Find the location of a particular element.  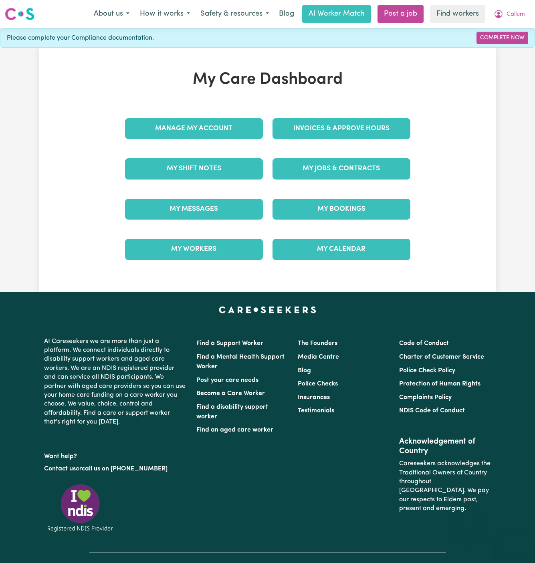

a: Manage My Account is located at coordinates (194, 129).